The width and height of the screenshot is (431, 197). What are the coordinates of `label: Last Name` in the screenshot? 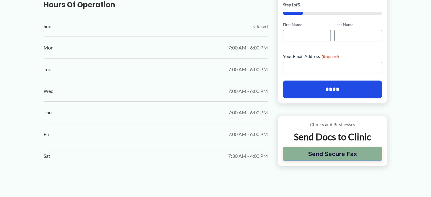 It's located at (358, 25).